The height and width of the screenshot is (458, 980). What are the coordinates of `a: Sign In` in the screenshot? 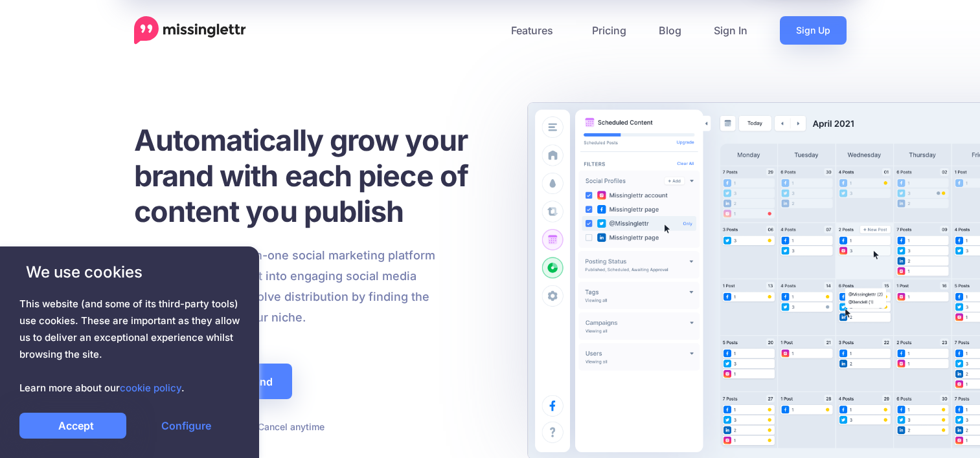 It's located at (730, 30).